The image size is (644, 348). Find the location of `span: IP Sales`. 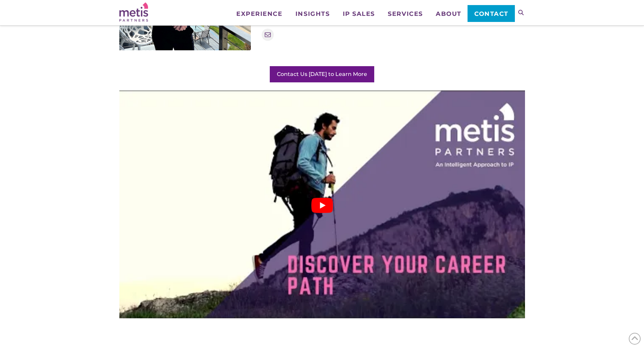

span: IP Sales is located at coordinates (359, 14).